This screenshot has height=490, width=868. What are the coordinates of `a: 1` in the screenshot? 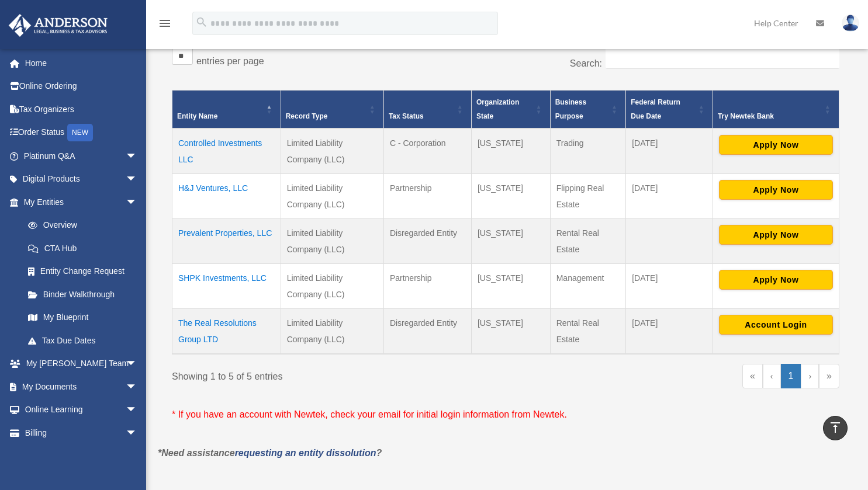 It's located at (791, 376).